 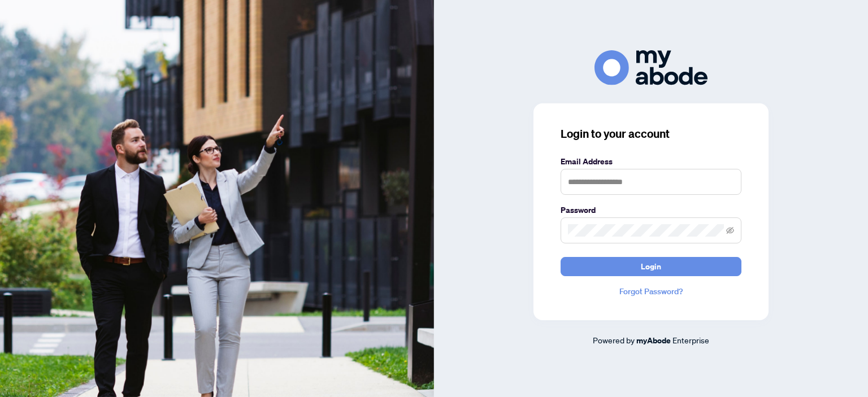 I want to click on img: ma-logo, so click(x=651, y=67).